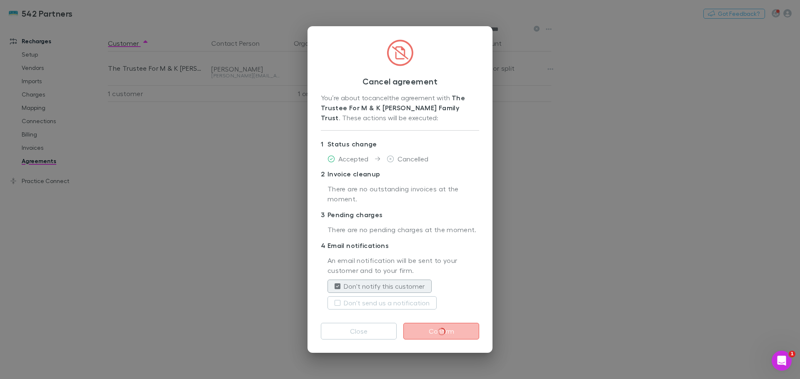 The image size is (800, 379). What do you see at coordinates (324, 174) in the screenshot?
I see `div: 2` at bounding box center [324, 174].